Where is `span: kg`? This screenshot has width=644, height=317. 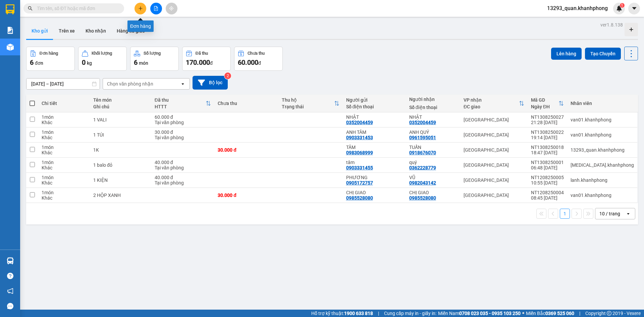
span: kg is located at coordinates (89, 63).